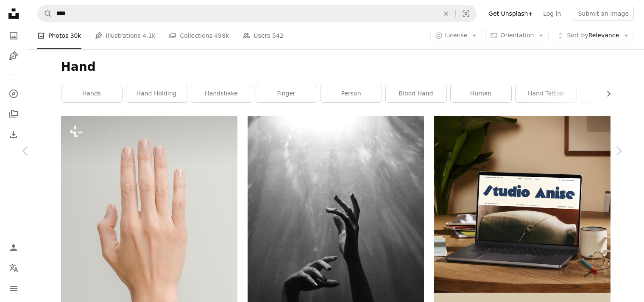 Image resolution: width=644 pixels, height=302 pixels. Describe the element at coordinates (481, 94) in the screenshot. I see `a: human` at that location.